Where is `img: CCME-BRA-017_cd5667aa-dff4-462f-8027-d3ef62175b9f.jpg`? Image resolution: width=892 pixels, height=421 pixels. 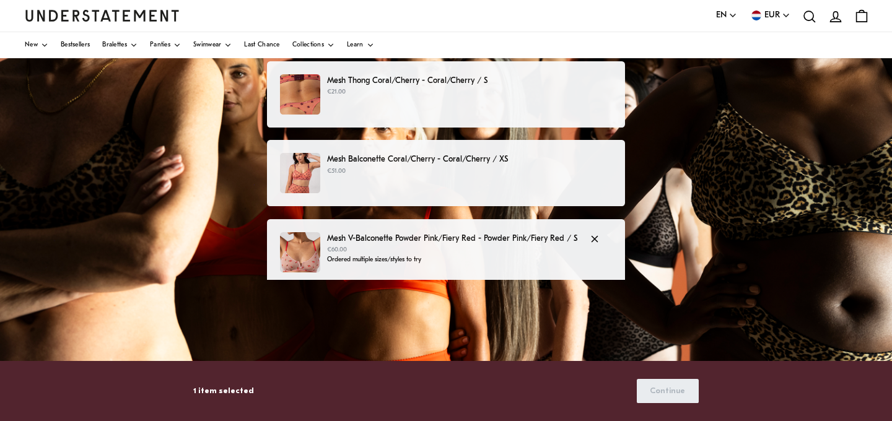 img: CCME-BRA-017_cd5667aa-dff4-462f-8027-d3ef62175b9f.jpg is located at coordinates (300, 173).